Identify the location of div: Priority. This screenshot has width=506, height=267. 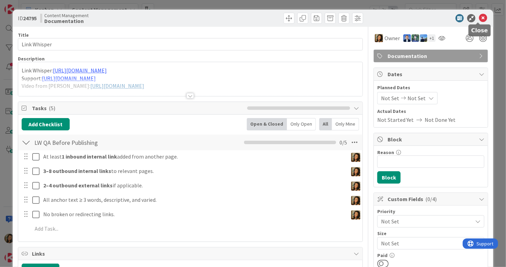
(431, 211).